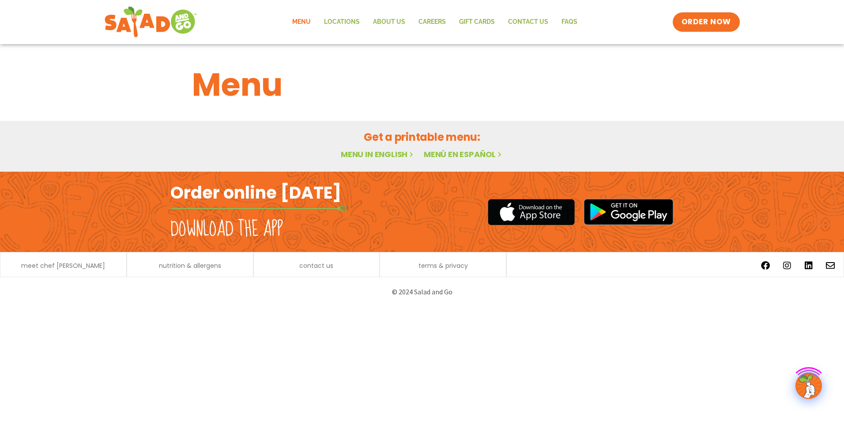  Describe the element at coordinates (629, 212) in the screenshot. I see `img: google_play` at that location.